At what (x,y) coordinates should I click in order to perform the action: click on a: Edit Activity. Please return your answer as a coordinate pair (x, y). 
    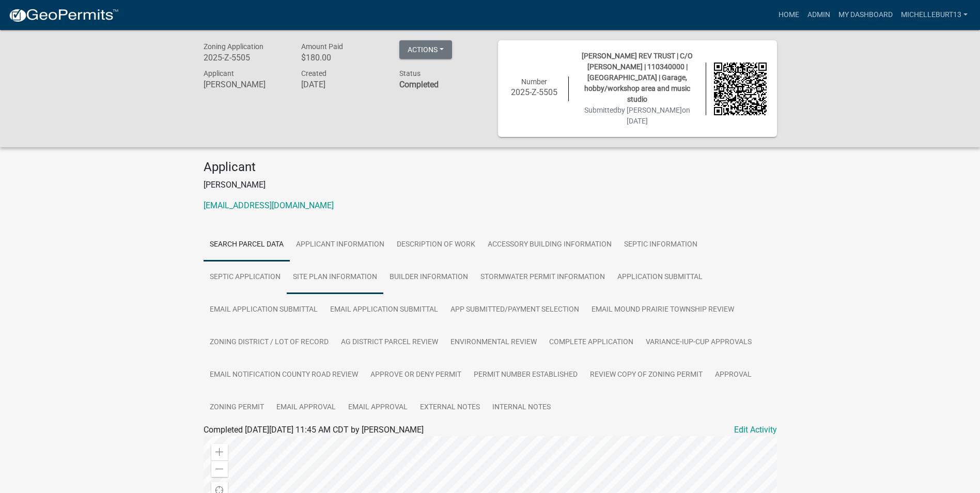
    Looking at the image, I should click on (756, 430).